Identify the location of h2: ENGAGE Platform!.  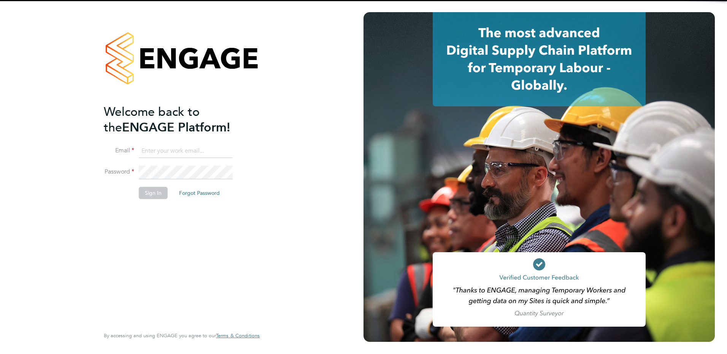
(178, 120).